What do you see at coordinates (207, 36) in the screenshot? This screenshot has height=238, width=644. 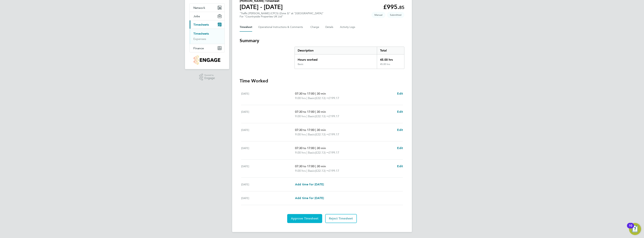 I see `div: Timesheets` at bounding box center [207, 36].